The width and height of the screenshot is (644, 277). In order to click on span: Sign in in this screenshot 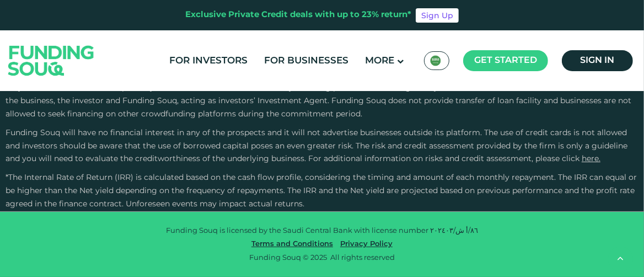, I will do `click(598, 60)`.